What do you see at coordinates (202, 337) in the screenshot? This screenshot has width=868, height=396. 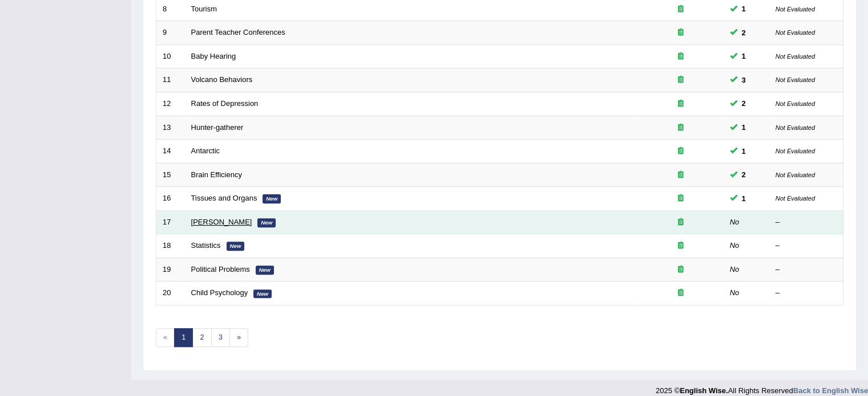 I see `a: 2` at bounding box center [202, 337].